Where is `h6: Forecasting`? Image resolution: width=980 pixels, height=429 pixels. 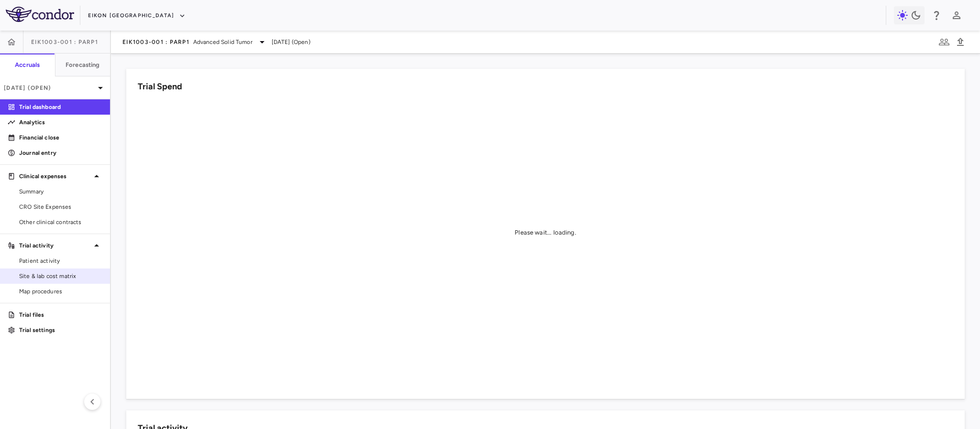
h6: Forecasting is located at coordinates (82, 65).